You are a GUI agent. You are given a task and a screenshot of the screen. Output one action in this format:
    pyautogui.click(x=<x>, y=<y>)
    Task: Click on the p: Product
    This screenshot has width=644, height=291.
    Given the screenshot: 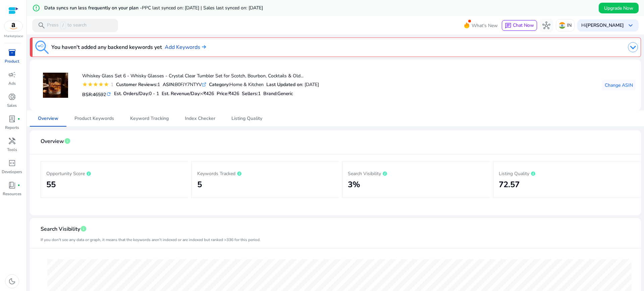 What is the action you would take?
    pyautogui.click(x=12, y=62)
    